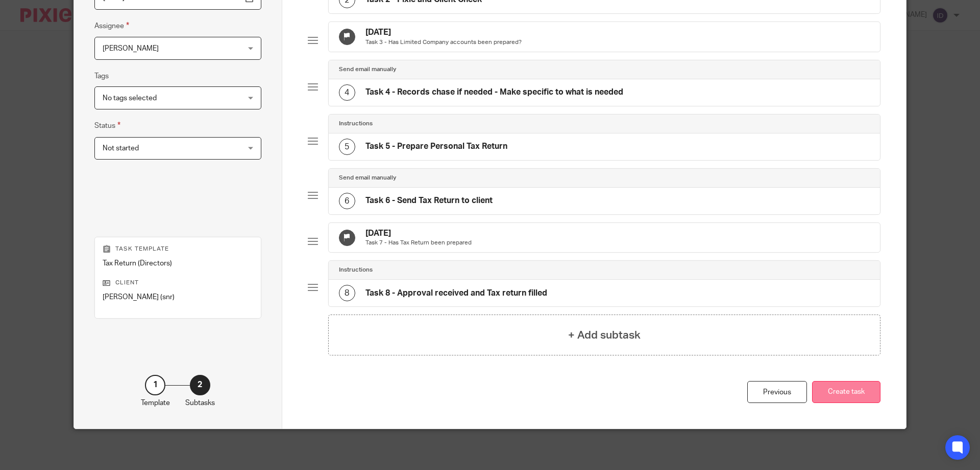  What do you see at coordinates (177, 263) in the screenshot?
I see `p: Tax Return (Directors)` at bounding box center [177, 263].